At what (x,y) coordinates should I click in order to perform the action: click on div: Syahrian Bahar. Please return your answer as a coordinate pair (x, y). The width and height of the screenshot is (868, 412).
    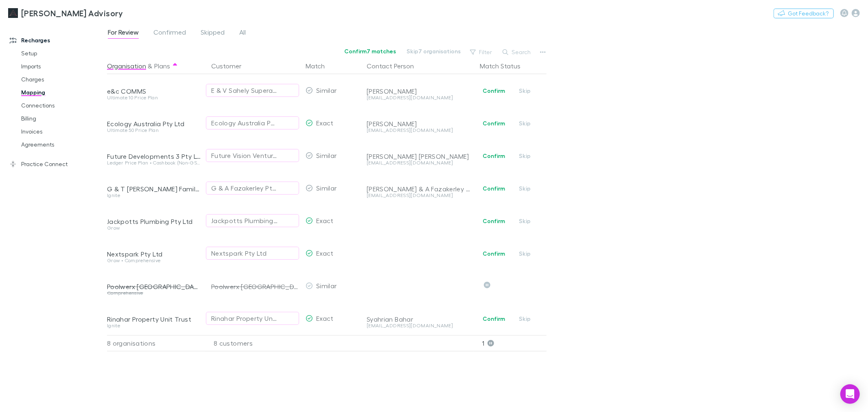
    Looking at the image, I should click on (420, 319).